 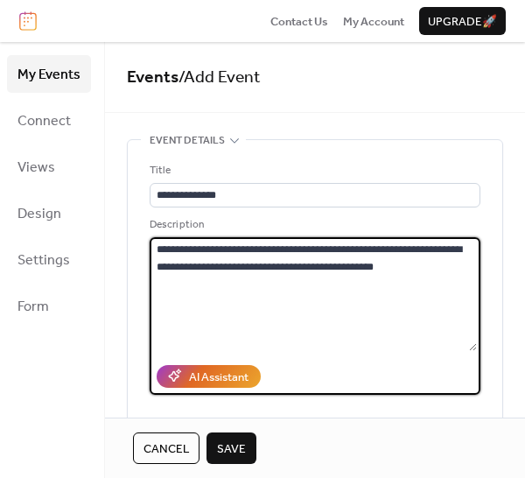 I want to click on a: Contact Us, so click(x=300, y=21).